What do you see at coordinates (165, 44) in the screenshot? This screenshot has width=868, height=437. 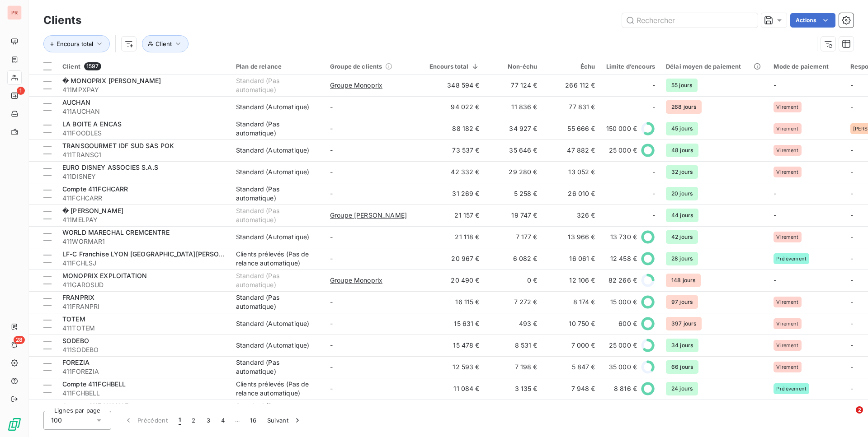 I see `button: Client` at bounding box center [165, 44].